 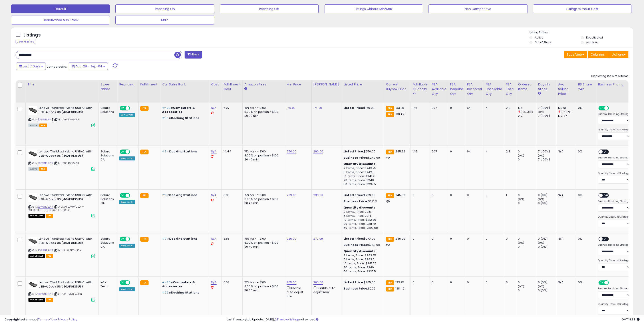 What do you see at coordinates (612, 108) in the screenshot?
I see `span: OFF` at bounding box center [612, 108].